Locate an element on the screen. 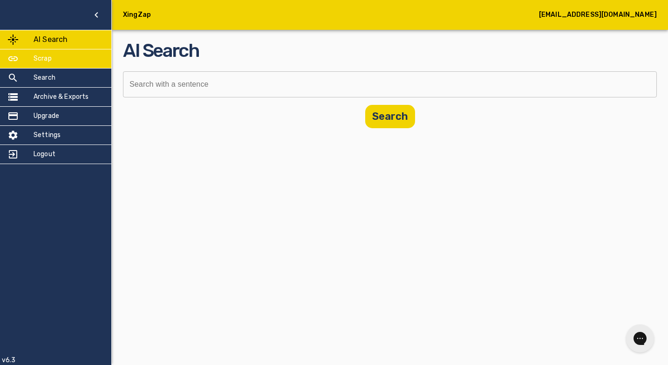  h5: Settings is located at coordinates (47, 135).